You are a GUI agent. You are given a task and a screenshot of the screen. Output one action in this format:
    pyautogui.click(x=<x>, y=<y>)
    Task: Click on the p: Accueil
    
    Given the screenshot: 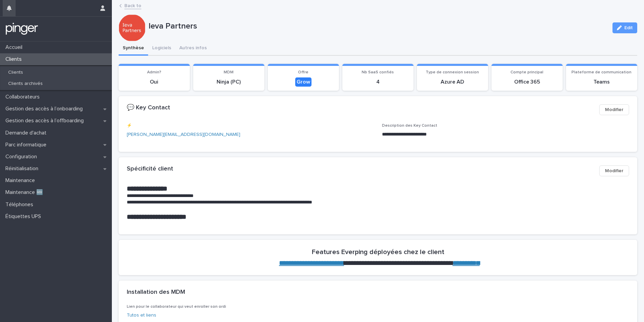 What is the action you would take?
    pyautogui.click(x=15, y=47)
    